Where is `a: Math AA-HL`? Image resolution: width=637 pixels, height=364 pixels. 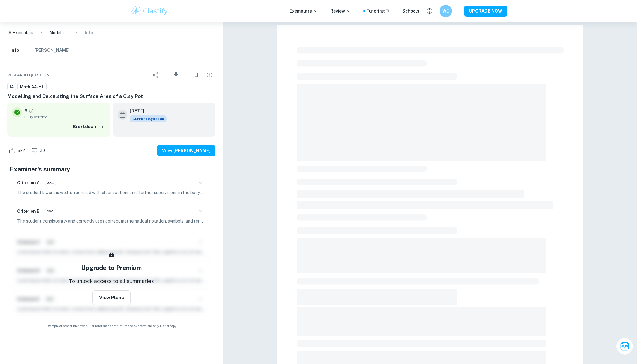
a: Math AA-HL is located at coordinates (32, 86).